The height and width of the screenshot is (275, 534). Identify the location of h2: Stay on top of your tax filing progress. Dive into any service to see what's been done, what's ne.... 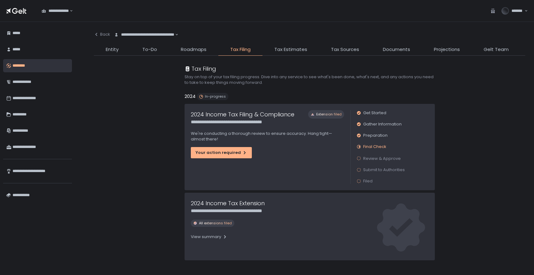
(310, 80).